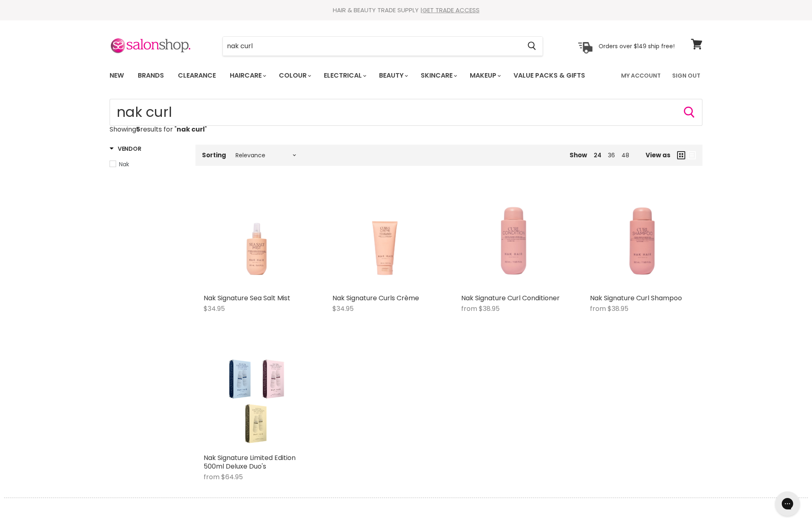  Describe the element at coordinates (641, 75) in the screenshot. I see `a: My Account` at that location.